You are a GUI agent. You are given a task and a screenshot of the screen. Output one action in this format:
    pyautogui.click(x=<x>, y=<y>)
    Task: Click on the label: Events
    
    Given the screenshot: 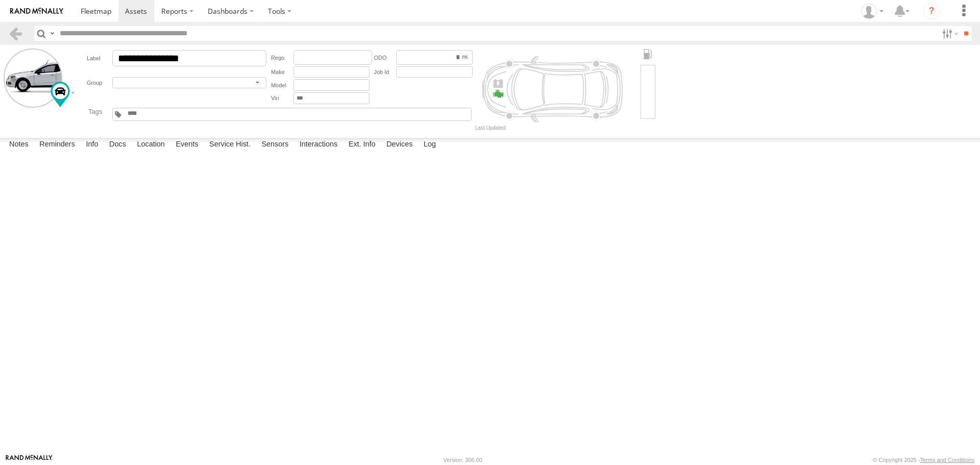 What is the action you would take?
    pyautogui.click(x=187, y=145)
    